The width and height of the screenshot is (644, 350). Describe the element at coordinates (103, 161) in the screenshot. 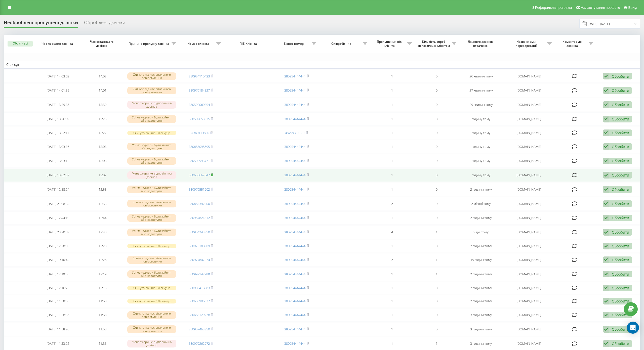

I see `td: 13:03` at that location.